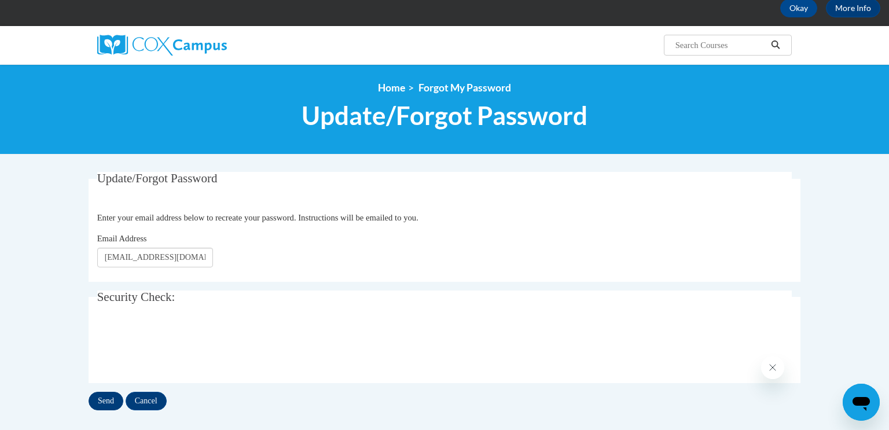  I want to click on input: Search Courses, so click(720, 45).